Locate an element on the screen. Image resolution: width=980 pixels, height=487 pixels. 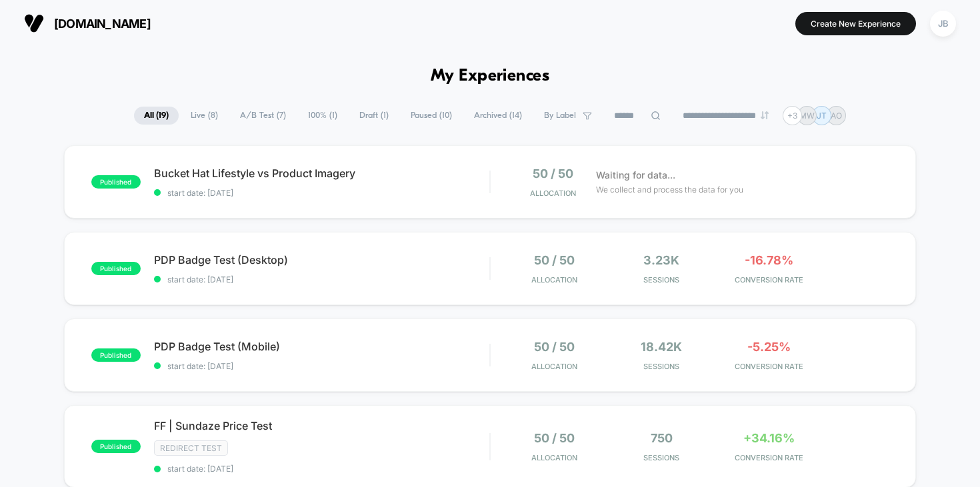
span: We collect and process the data for you is located at coordinates (669, 189).